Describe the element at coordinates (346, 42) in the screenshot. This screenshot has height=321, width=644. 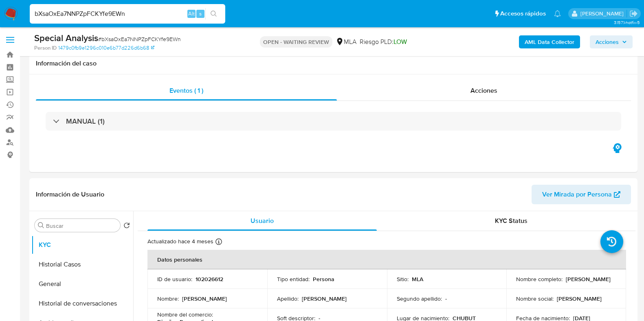
I see `div: MLA` at that location.